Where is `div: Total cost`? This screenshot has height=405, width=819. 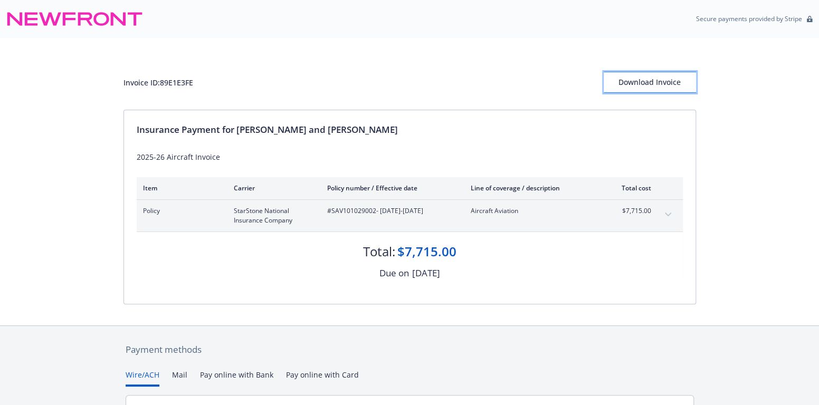
div: Total cost is located at coordinates (631, 188).